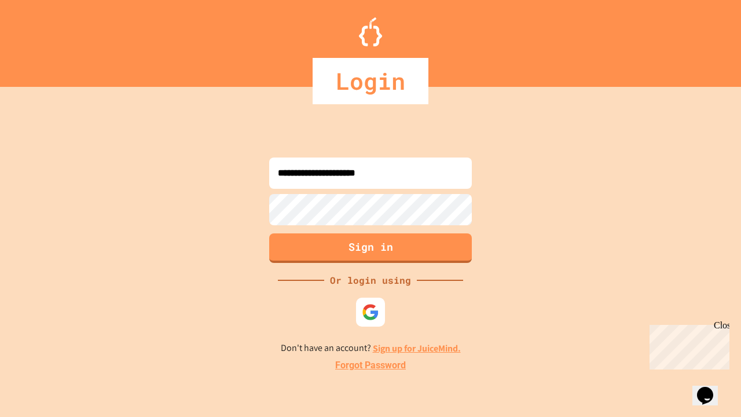  I want to click on div: Or login using, so click(371, 280).